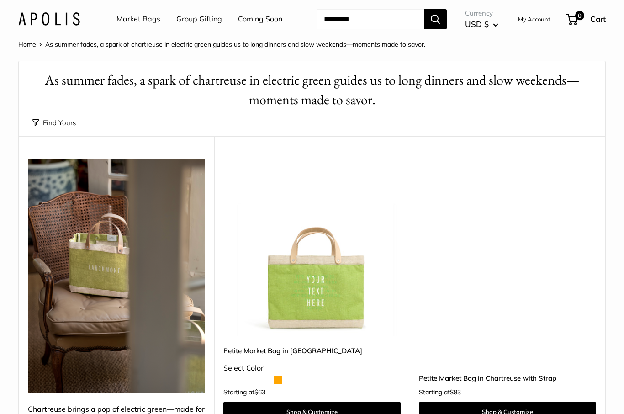 This screenshot has height=414, width=624. Describe the element at coordinates (534, 19) in the screenshot. I see `a: My Account` at that location.